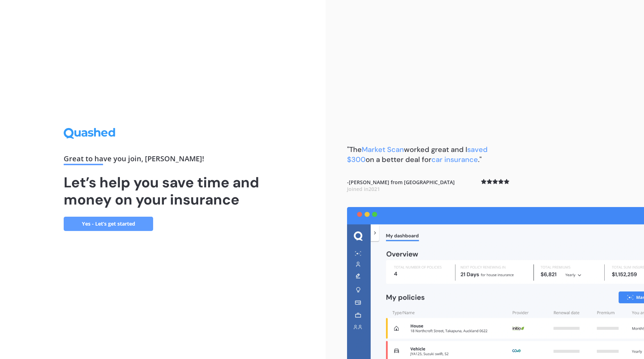 The width and height of the screenshot is (644, 359). I want to click on span: Joined in 2021, so click(363, 189).